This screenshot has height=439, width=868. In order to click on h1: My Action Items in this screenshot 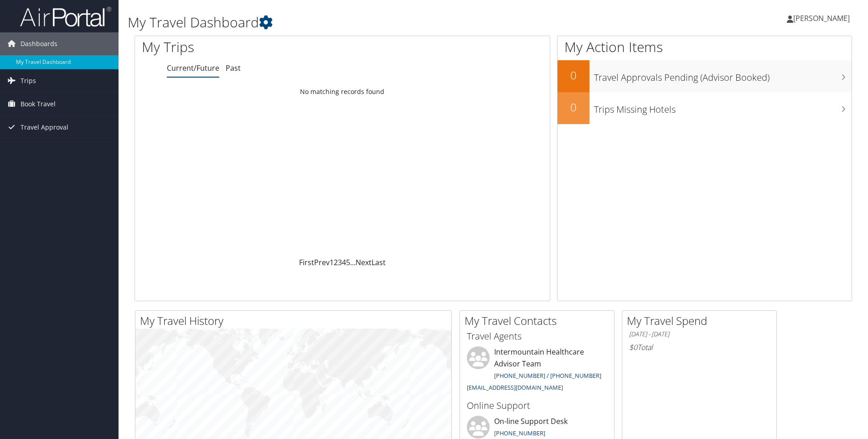, I will do `click(704, 47)`.